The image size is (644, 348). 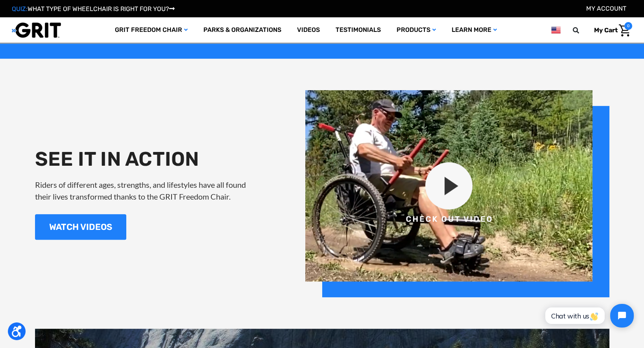 I want to click on button: Chat with us👋, so click(x=38, y=19).